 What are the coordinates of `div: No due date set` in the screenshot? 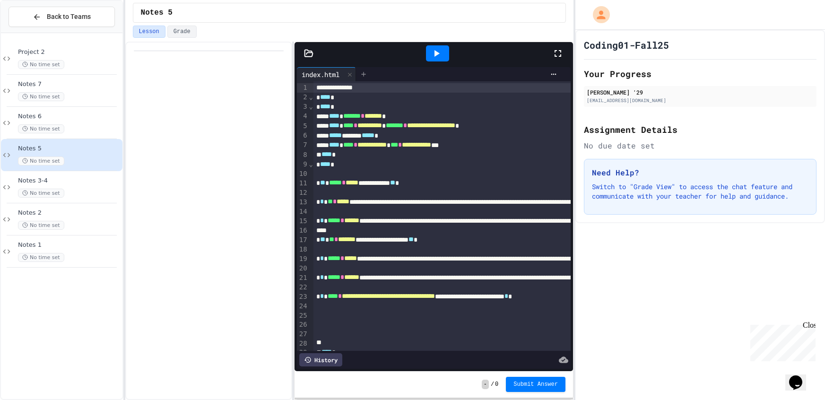 It's located at (700, 146).